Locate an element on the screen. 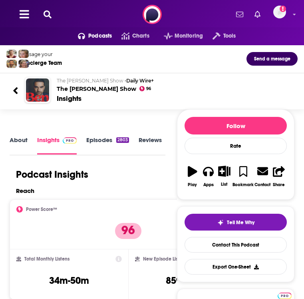 The height and width of the screenshot is (299, 304). button: Follow is located at coordinates (236, 126).